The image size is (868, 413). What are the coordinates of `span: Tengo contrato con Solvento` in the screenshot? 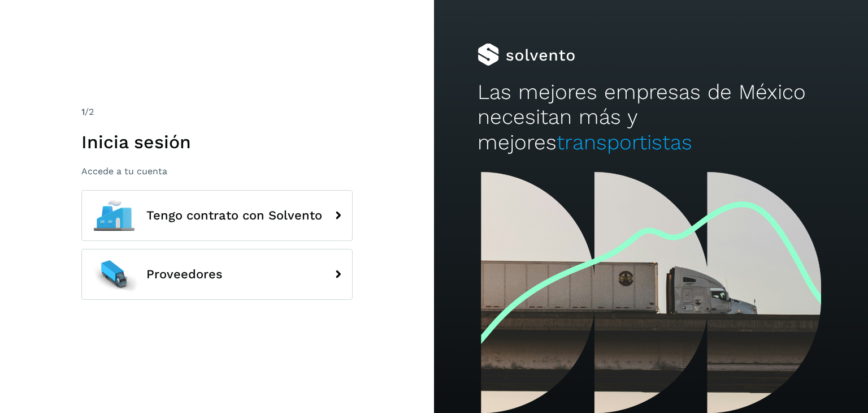 It's located at (234, 215).